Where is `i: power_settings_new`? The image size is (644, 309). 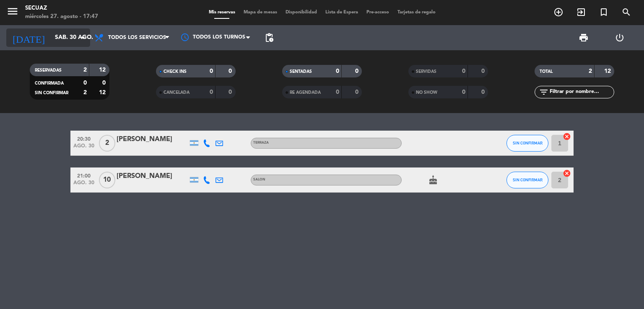 i: power_settings_new is located at coordinates (620, 37).